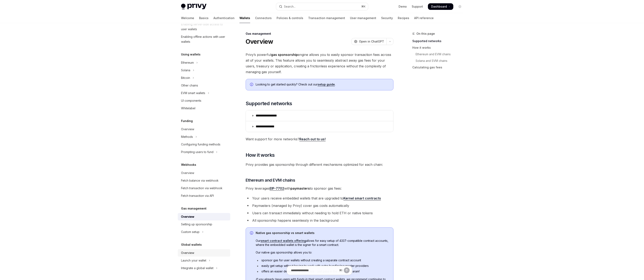 This screenshot has height=280, width=644. What do you see at coordinates (322, 265) in the screenshot?
I see `li: easily get setup without having to work with extra bundler/paymaster providers` at bounding box center [322, 265].